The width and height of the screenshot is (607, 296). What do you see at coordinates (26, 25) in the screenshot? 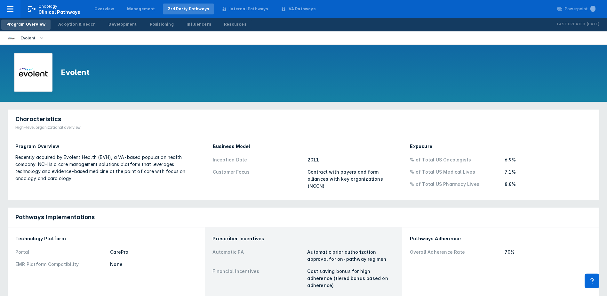
I see `a: Program Overview` at bounding box center [26, 25].